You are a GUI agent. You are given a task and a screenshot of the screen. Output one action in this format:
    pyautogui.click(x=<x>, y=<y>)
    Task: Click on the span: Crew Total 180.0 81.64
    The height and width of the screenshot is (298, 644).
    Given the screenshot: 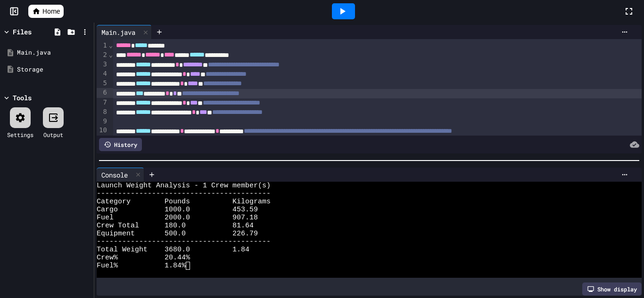 What is the action you would take?
    pyautogui.click(x=175, y=226)
    